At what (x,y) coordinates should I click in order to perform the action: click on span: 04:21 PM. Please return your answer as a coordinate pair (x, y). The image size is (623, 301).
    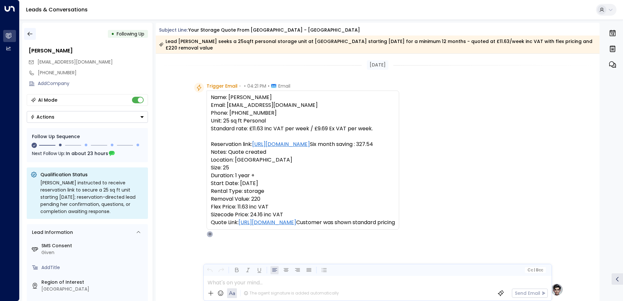
    Looking at the image, I should click on (257, 86).